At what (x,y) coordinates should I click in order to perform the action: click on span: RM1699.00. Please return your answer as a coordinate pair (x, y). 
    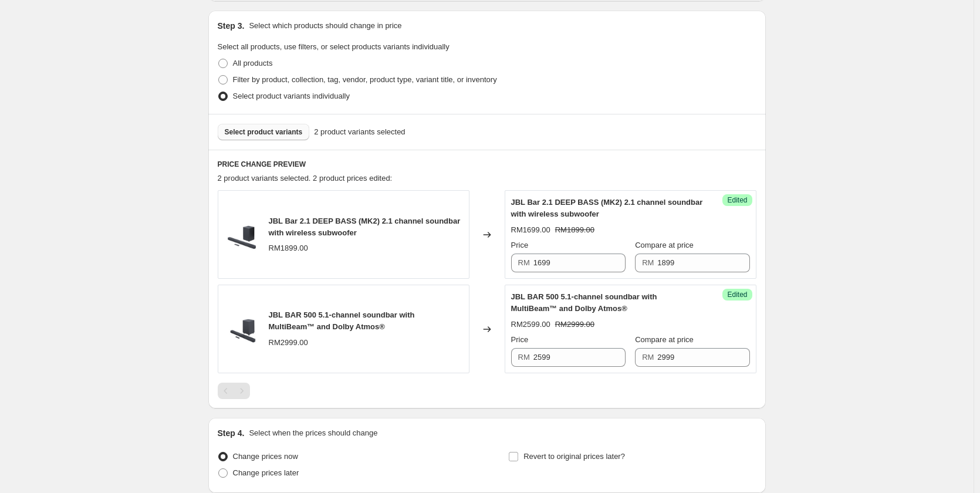
    Looking at the image, I should click on (530, 229).